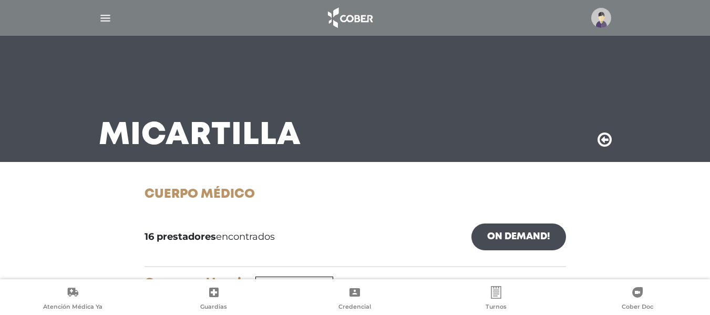  What do you see at coordinates (355, 283) in the screenshot?
I see `h4: Cemepro Urquiza` at bounding box center [355, 283].